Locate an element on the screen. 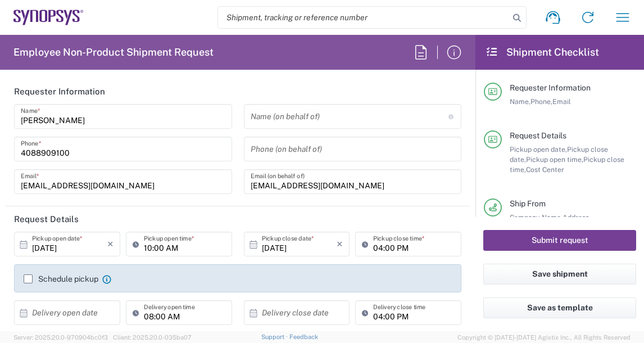 The height and width of the screenshot is (343, 644). h2: Requester Information is located at coordinates (60, 92).